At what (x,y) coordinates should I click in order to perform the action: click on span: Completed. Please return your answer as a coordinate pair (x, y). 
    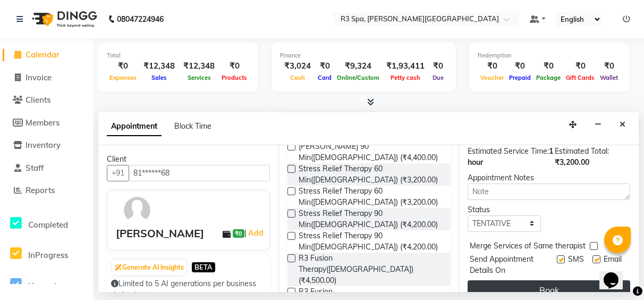
    Looking at the image, I should click on (48, 224).